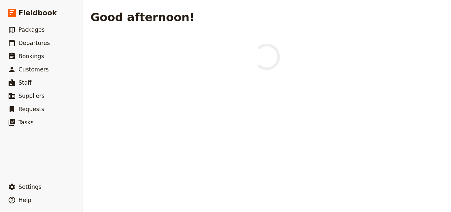  I want to click on span: Customers, so click(33, 69).